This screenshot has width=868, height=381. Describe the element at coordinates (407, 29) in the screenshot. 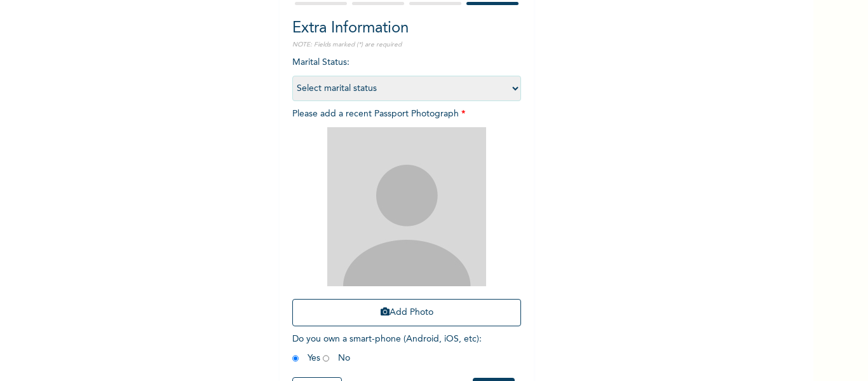

I see `h2: Extra Information` at that location.